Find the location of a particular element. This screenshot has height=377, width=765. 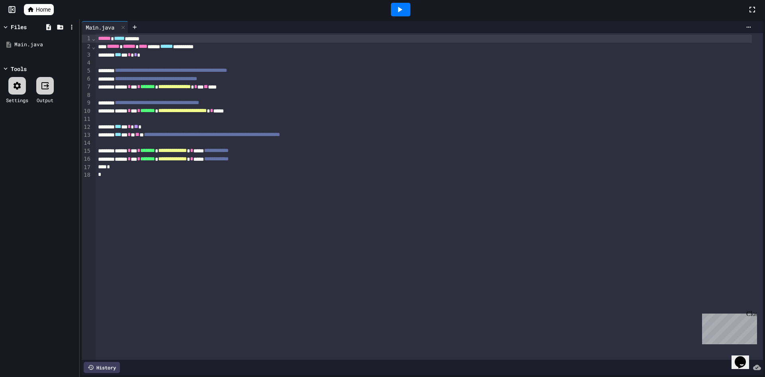

div: Tools is located at coordinates (19, 69).